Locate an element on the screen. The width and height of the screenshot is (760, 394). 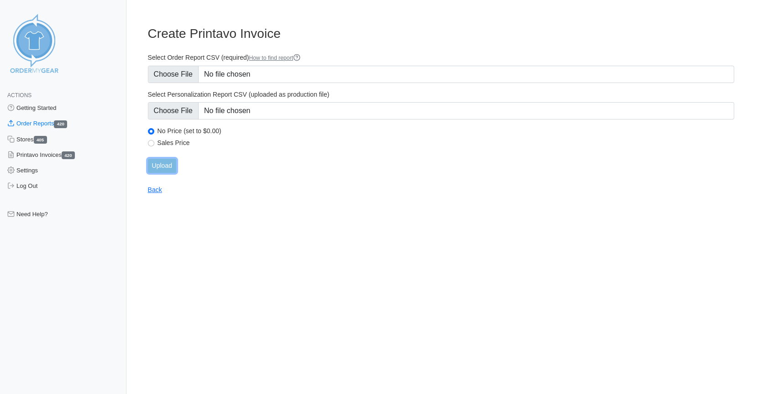
span: Actions is located at coordinates (19, 95).